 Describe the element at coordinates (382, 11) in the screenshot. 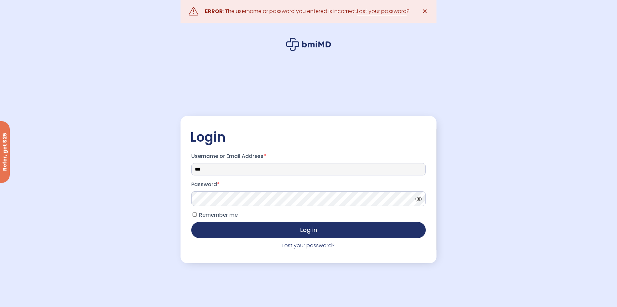

I see `a: Lost your password` at that location.